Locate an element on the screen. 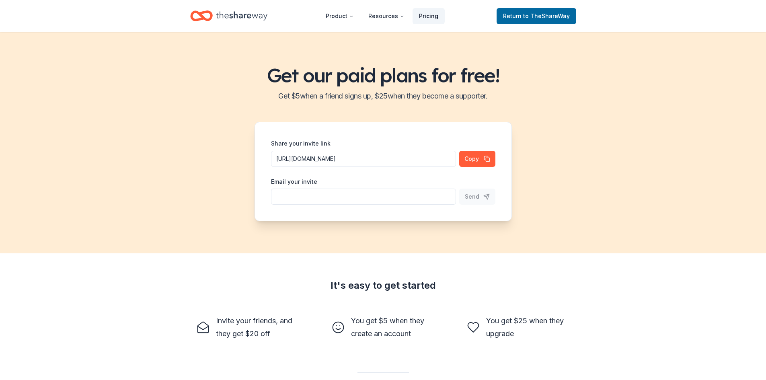 The image size is (766, 380). div: You get $5 when they create an account is located at coordinates (393, 327).